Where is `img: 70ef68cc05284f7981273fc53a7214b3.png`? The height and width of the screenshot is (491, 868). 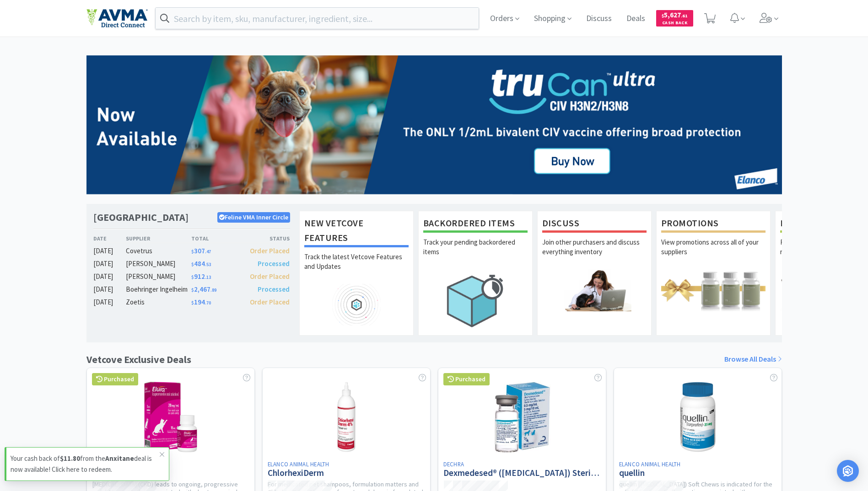
img: 70ef68cc05284f7981273fc53a7214b3.png is located at coordinates (434, 125).